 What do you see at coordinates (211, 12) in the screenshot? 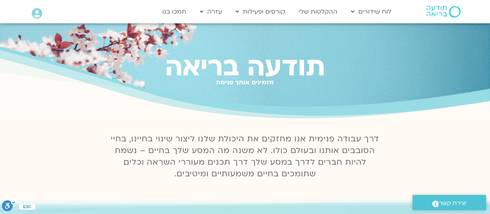
I see `a: עזרה` at bounding box center [211, 12].